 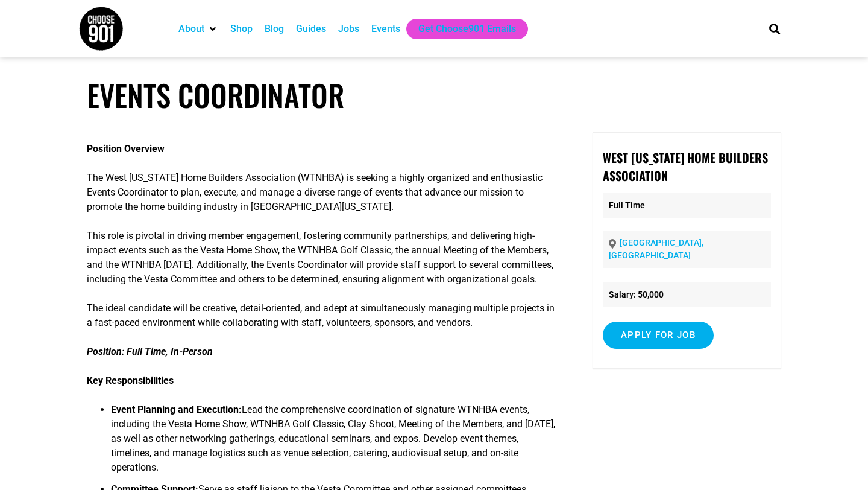 I want to click on a: Blog, so click(x=275, y=29).